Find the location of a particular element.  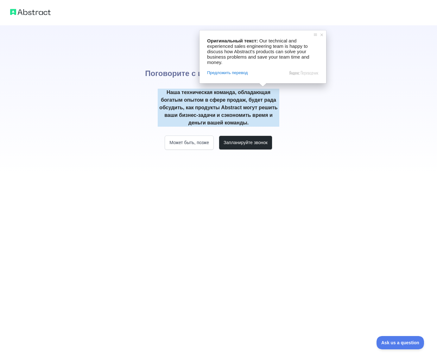

span: Оригинальный текст: is located at coordinates (232, 40).